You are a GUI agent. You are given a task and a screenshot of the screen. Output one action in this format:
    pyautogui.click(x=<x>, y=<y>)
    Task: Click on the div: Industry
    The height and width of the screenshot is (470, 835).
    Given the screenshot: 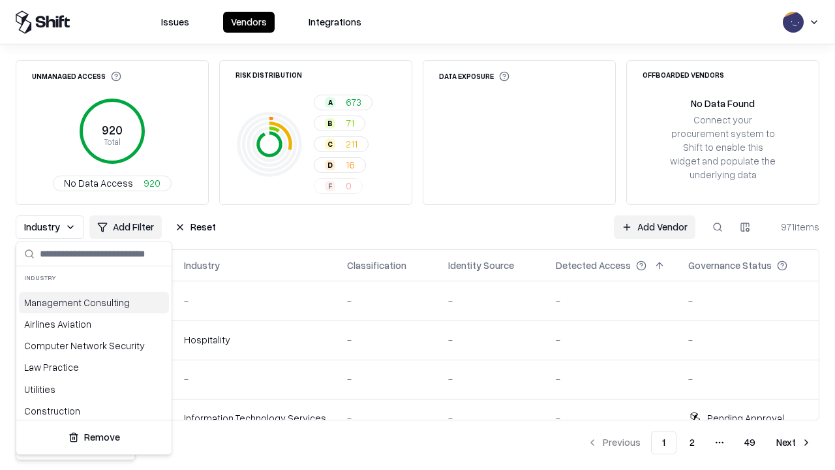 What is the action you would take?
    pyautogui.click(x=94, y=277)
    